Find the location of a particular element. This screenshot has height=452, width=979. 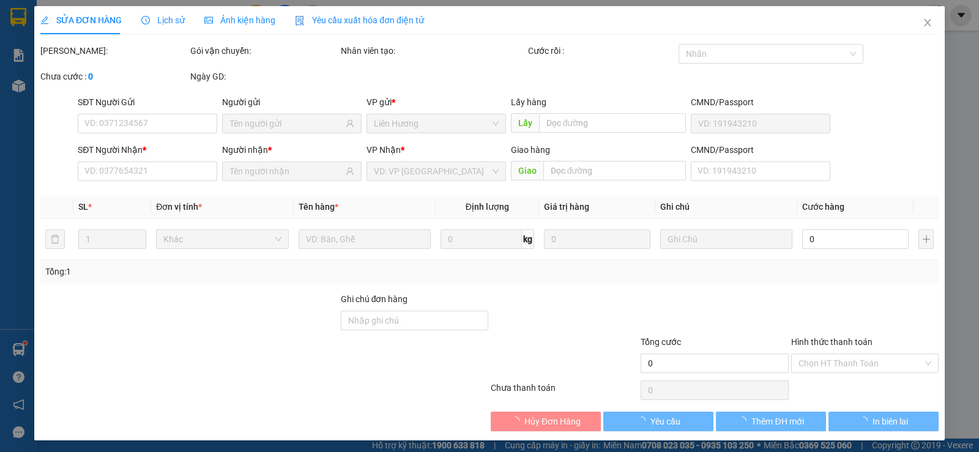

button: Close is located at coordinates (927, 23).